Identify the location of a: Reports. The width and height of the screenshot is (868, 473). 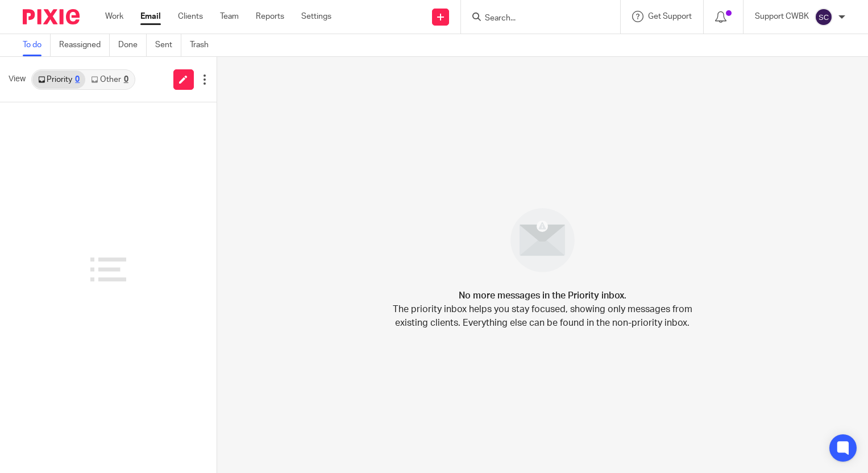
(270, 17).